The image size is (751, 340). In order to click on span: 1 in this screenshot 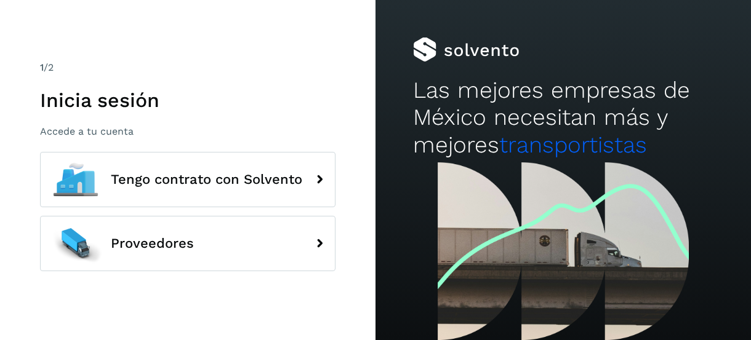, I will do `click(42, 67)`.